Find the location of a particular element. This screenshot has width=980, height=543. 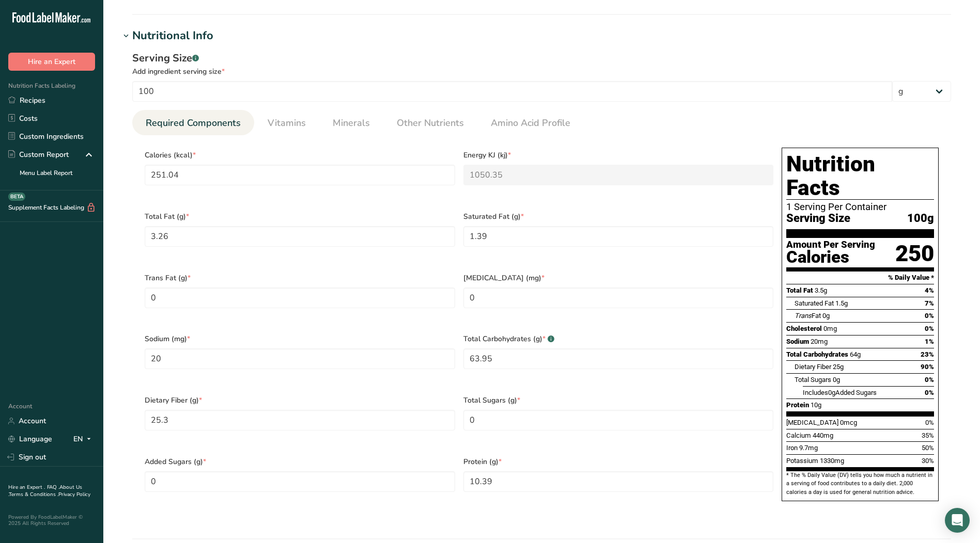

div: Powered By FoodLabelMaker © 2025 All Rights Reserved is located at coordinates (51, 521).